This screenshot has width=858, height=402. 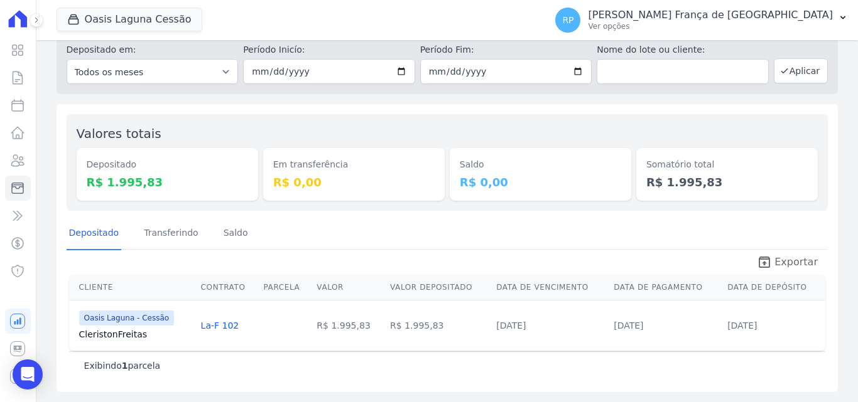 What do you see at coordinates (438, 288) in the screenshot?
I see `th: Valor Depositado` at bounding box center [438, 288].